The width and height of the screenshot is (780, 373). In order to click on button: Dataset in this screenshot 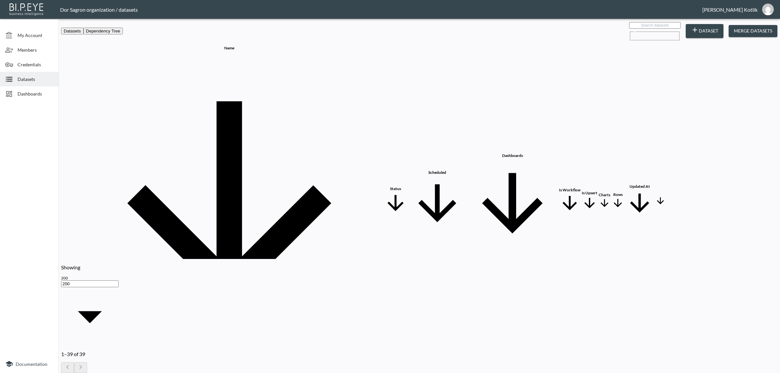, I will do `click(704, 31)`.